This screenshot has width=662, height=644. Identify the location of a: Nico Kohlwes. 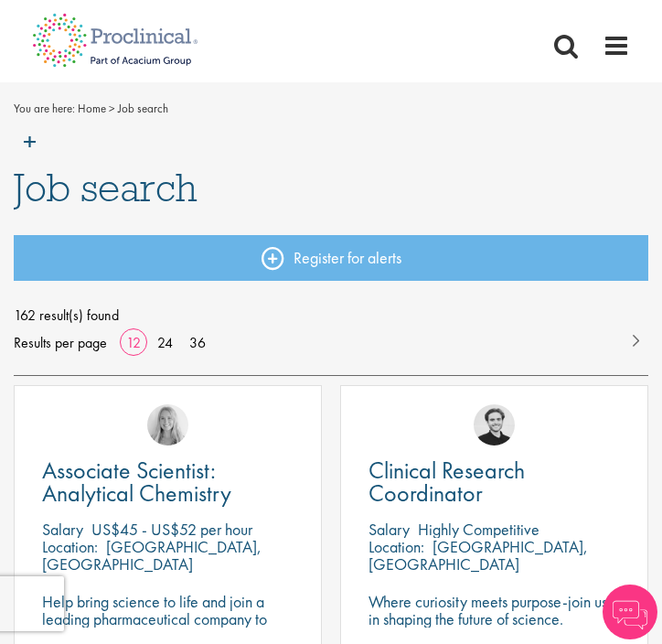
(494, 424).